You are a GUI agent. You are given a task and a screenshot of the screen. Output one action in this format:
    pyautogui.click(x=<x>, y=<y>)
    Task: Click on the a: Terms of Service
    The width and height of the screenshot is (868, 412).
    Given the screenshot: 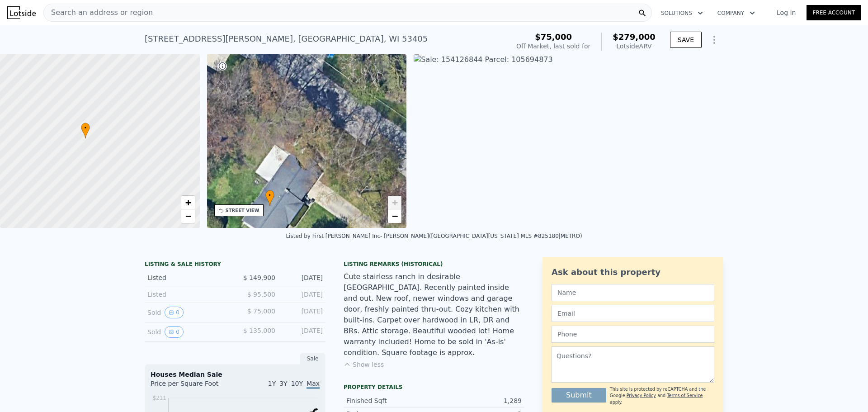 What is the action you would take?
    pyautogui.click(x=685, y=395)
    